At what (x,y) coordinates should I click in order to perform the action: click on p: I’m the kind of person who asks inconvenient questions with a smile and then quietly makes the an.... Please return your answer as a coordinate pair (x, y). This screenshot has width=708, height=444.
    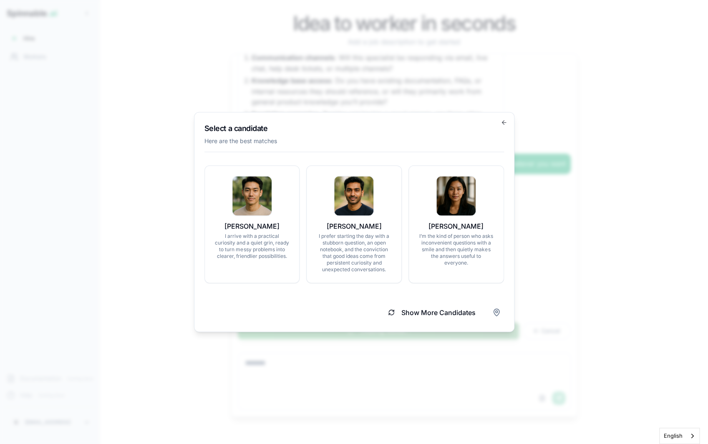
    Looking at the image, I should click on (456, 249).